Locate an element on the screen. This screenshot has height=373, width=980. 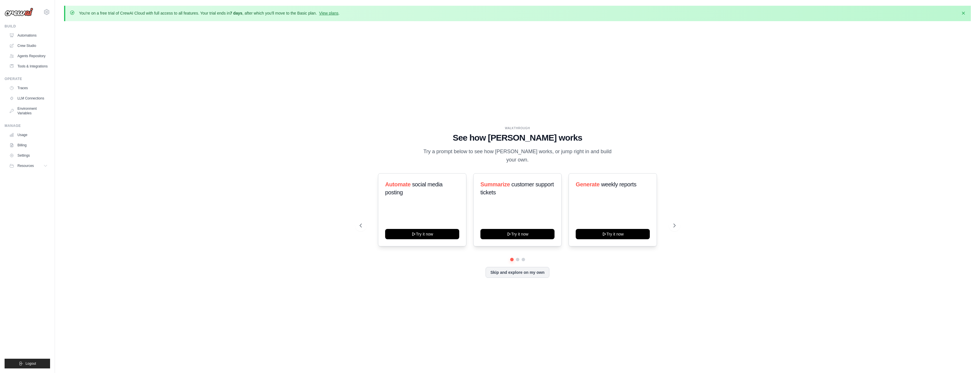
span: social media posting is located at coordinates (414, 188).